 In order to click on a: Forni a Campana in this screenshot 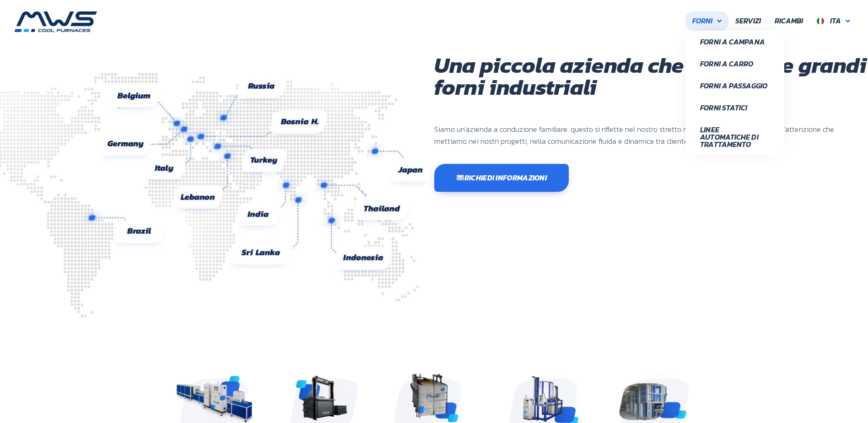, I will do `click(735, 42)`.